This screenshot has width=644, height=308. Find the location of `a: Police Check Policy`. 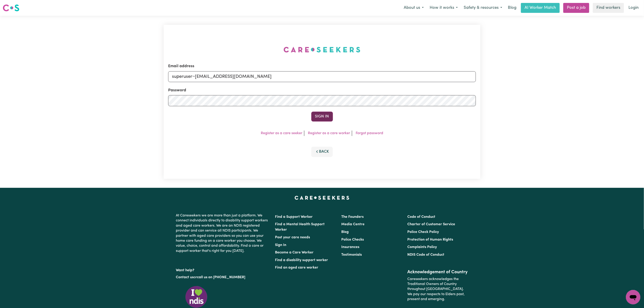

a: Police Check Policy is located at coordinates (423, 232).